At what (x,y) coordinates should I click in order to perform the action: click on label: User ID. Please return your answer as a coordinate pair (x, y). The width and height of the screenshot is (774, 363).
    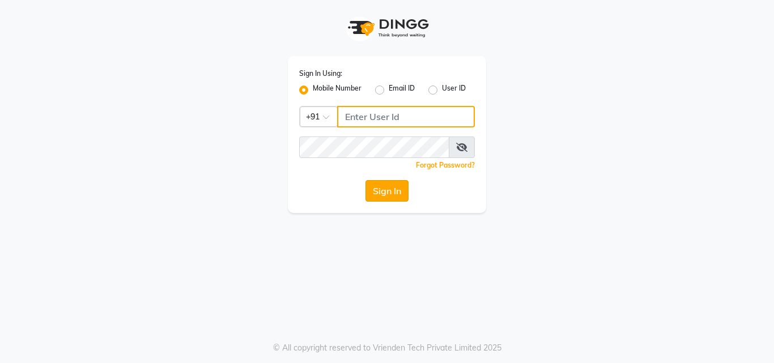
    Looking at the image, I should click on (454, 90).